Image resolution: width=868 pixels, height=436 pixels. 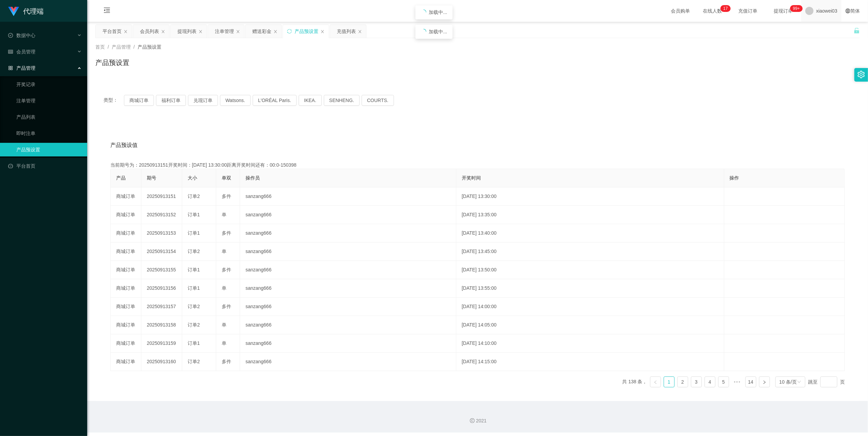 What do you see at coordinates (124, 145) in the screenshot?
I see `span: 产品预设值` at bounding box center [124, 145].